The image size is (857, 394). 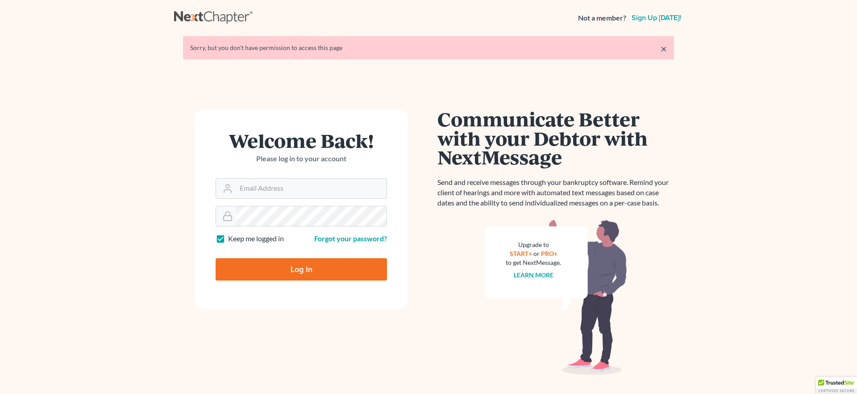 What do you see at coordinates (836, 385) in the screenshot?
I see `div: TrustedSite Certified` at bounding box center [836, 385].